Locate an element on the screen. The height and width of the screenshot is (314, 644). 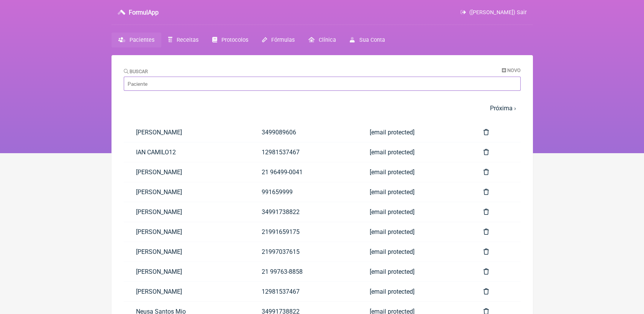
span: Protocolos is located at coordinates (235, 40).